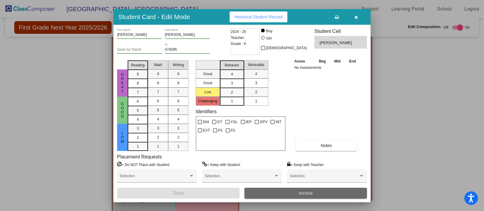 The width and height of the screenshot is (484, 211). Describe the element at coordinates (340, 31) in the screenshot. I see `h3: Student Cell` at that location.